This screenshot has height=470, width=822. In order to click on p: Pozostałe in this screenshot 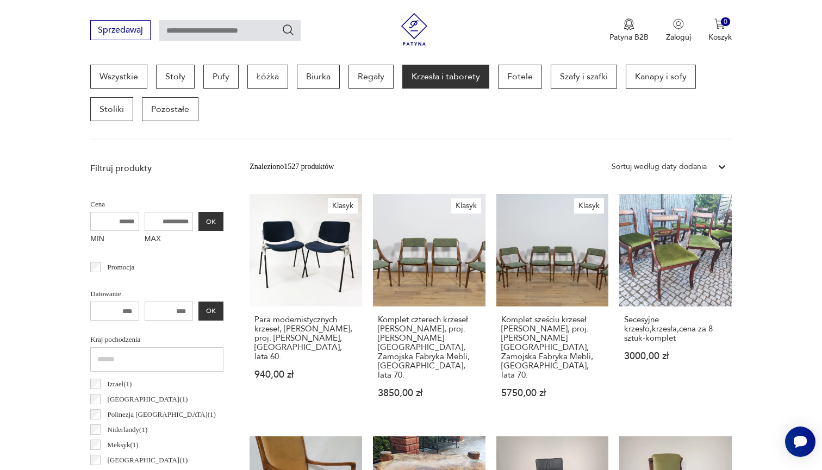, I will do `click(170, 109)`.